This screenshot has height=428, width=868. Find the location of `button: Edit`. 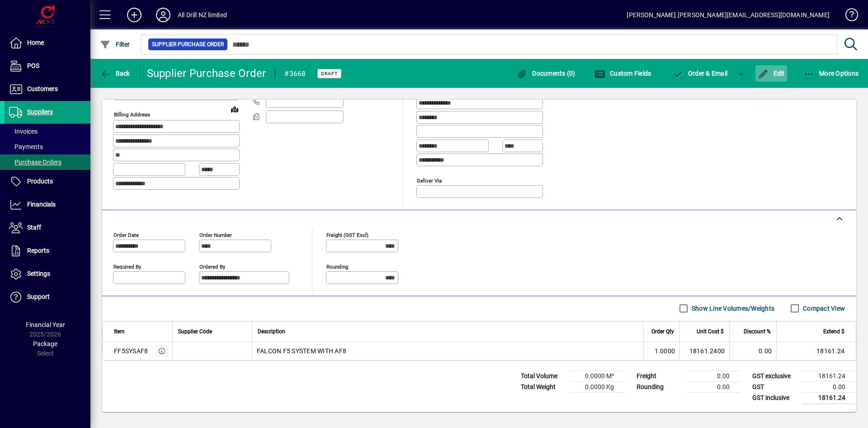

button: Edit is located at coordinates (771, 73).